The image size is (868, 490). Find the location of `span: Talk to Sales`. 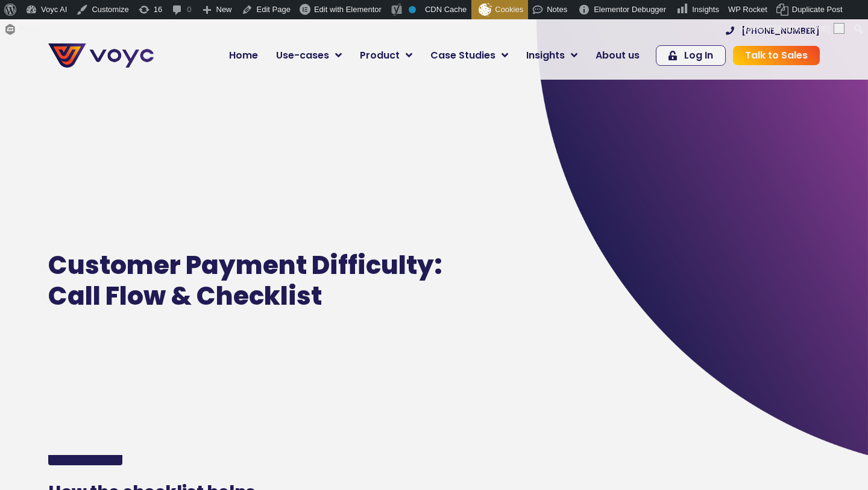

span: Talk to Sales is located at coordinates (777, 56).